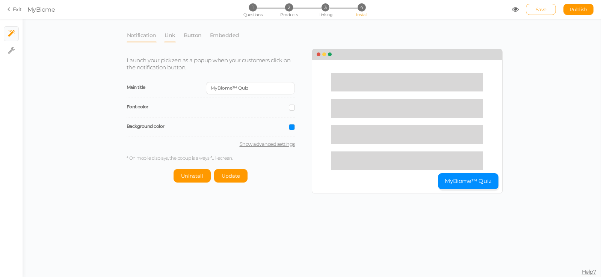  What do you see at coordinates (289, 7) in the screenshot?
I see `li: 2 Products` at bounding box center [289, 7].